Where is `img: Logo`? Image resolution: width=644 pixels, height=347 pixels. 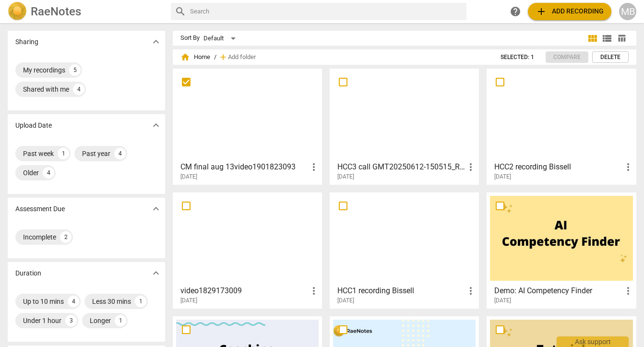
img: Logo is located at coordinates (17, 12).